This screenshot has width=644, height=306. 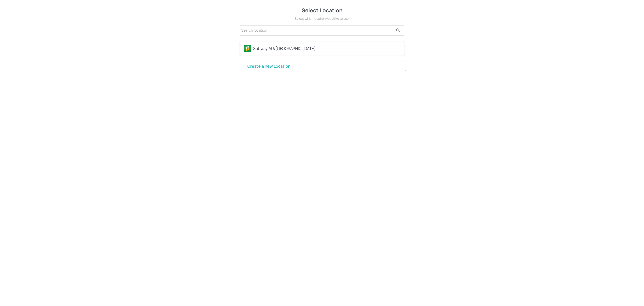 What do you see at coordinates (322, 66) in the screenshot?
I see `button: Create a new Location` at bounding box center [322, 66].